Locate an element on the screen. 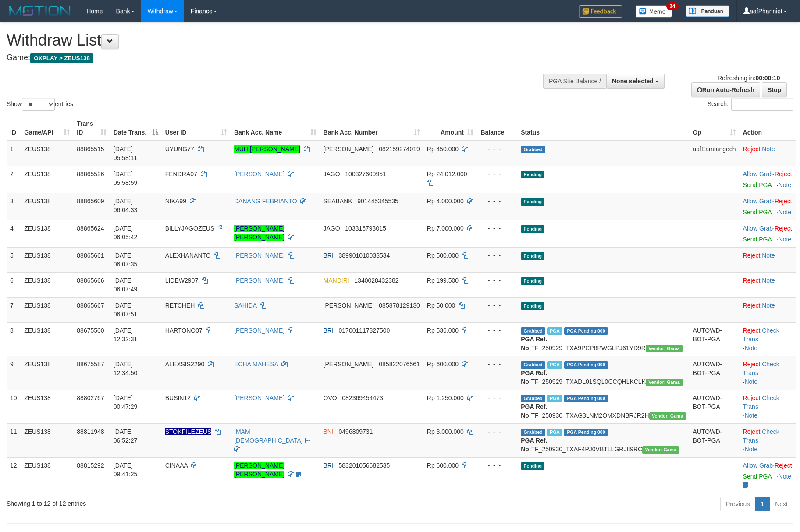 Image resolution: width=800 pixels, height=532 pixels. span: 88865666 is located at coordinates (91, 280).